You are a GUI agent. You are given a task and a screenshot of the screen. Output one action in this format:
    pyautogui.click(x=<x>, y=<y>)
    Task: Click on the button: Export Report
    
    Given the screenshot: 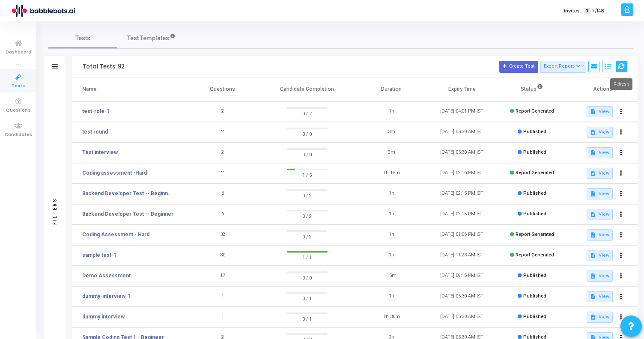 What is the action you would take?
    pyautogui.click(x=563, y=67)
    